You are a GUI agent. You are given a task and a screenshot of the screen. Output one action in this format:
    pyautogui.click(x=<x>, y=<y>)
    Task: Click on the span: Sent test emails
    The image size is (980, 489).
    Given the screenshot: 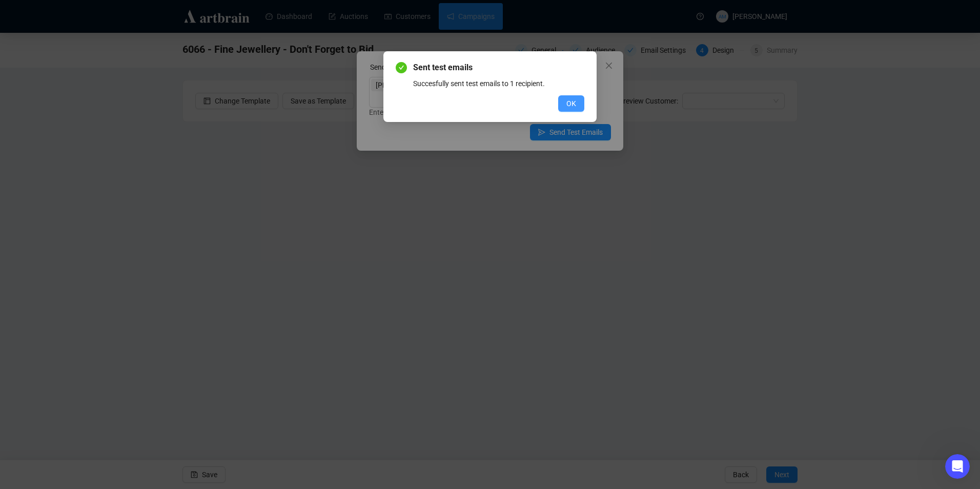 What is the action you would take?
    pyautogui.click(x=499, y=68)
    